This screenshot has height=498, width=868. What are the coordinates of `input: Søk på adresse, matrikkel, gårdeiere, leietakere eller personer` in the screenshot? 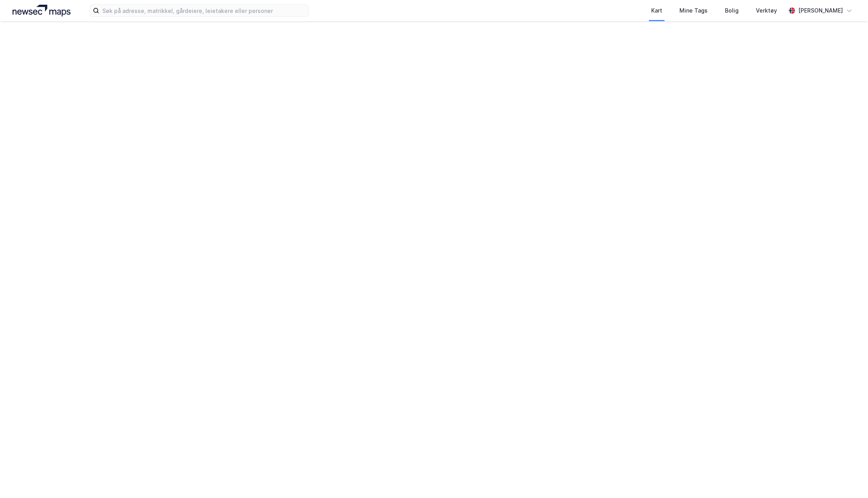 It's located at (204, 11).